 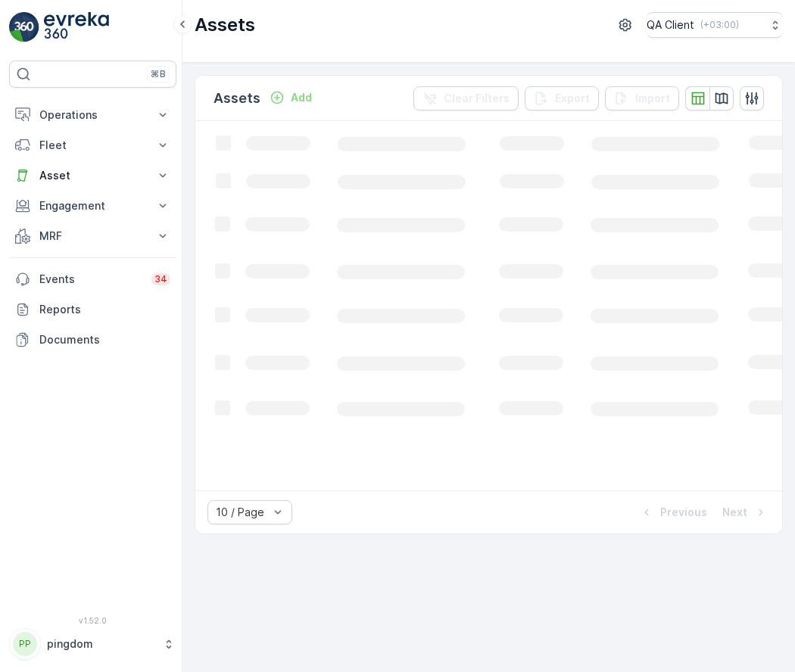 I want to click on a: Events34, so click(x=92, y=280).